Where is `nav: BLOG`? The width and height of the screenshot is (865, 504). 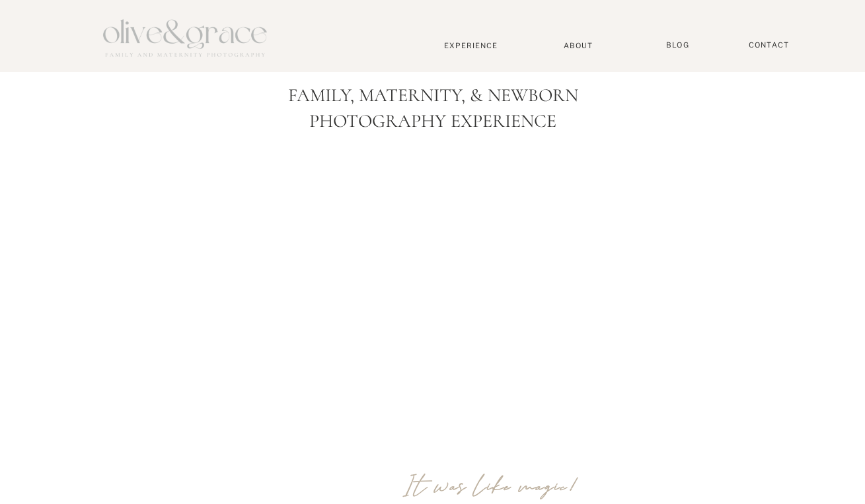
nav: BLOG is located at coordinates (678, 45).